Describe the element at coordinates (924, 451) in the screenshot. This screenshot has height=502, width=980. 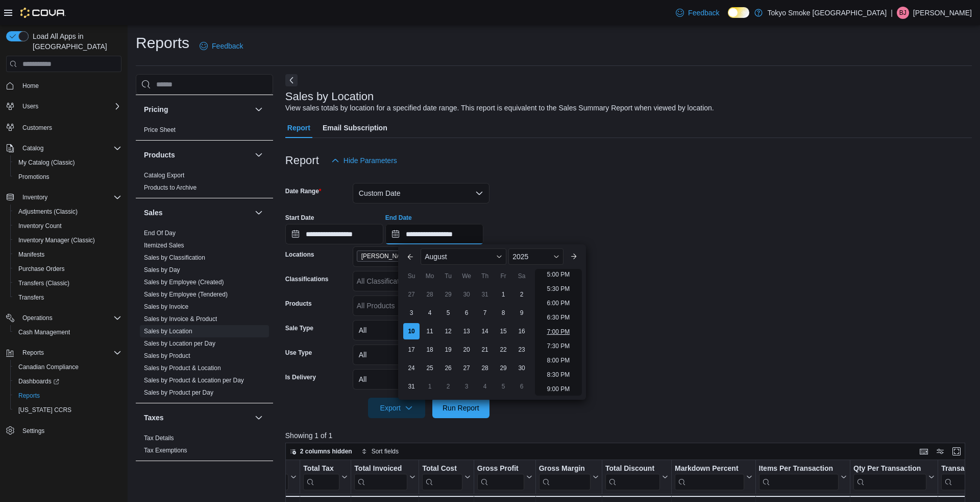
I see `button: Keyboard shortcuts` at that location.